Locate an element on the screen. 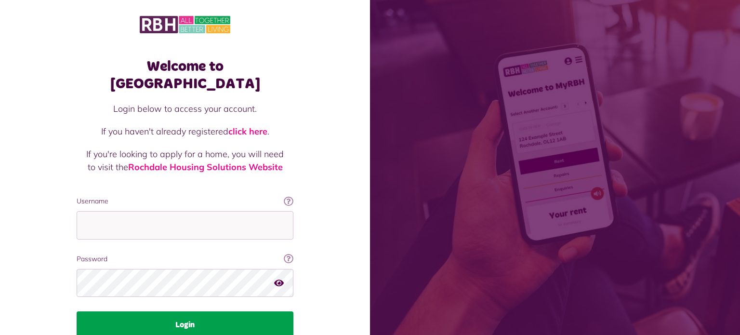 The height and width of the screenshot is (335, 740). img: MyRBH is located at coordinates (185, 25).